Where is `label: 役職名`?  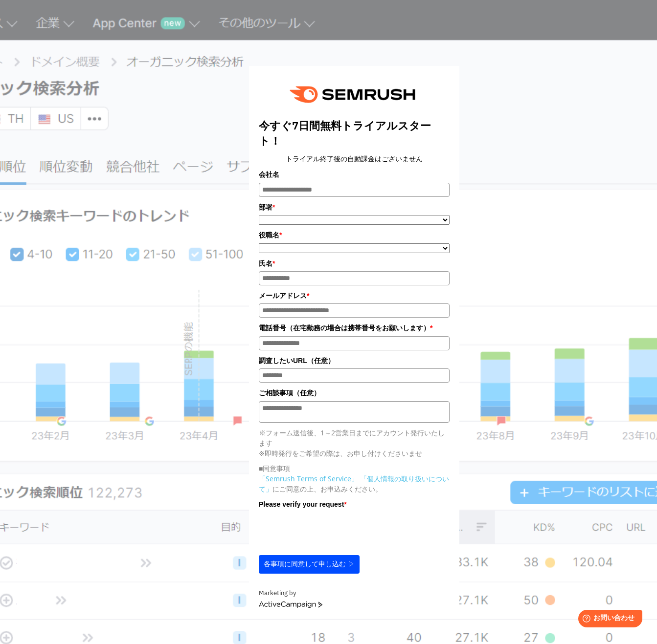
label: 役職名 is located at coordinates (354, 235).